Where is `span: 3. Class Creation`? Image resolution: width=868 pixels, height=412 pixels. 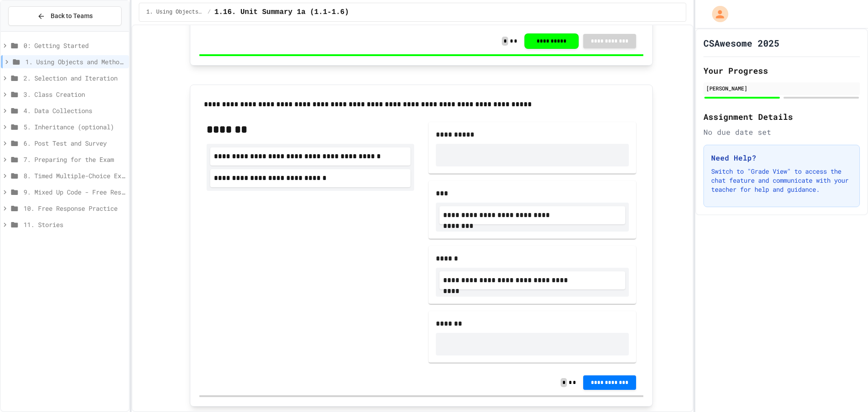
span: 3. Class Creation is located at coordinates (74, 94).